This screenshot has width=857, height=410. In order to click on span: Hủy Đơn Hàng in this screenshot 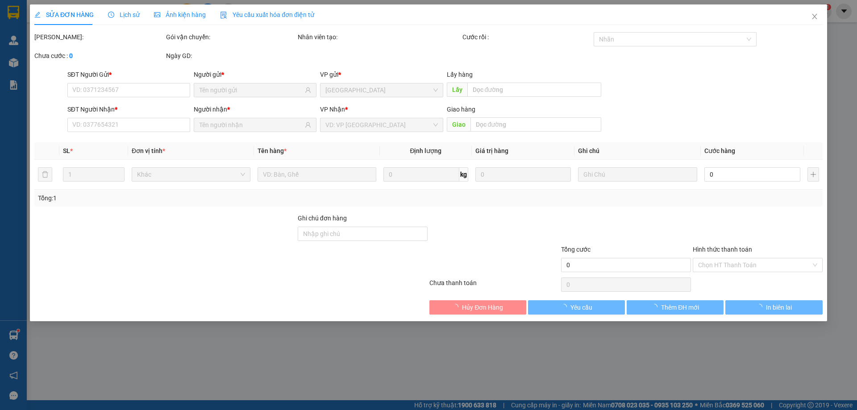, I will do `click(483, 308)`.